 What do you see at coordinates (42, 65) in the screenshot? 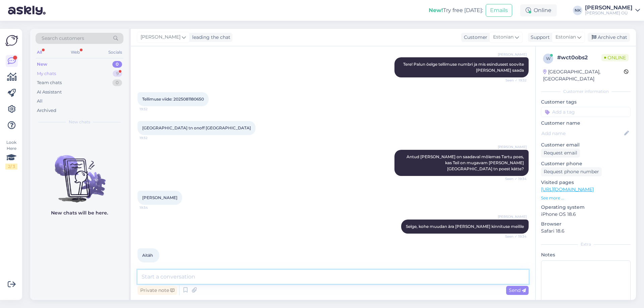
I see `div: New` at bounding box center [42, 65].